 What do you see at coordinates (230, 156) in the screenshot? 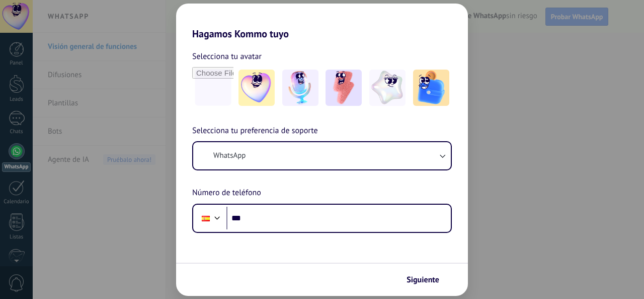
I see `span: WhatsApp` at bounding box center [230, 156].